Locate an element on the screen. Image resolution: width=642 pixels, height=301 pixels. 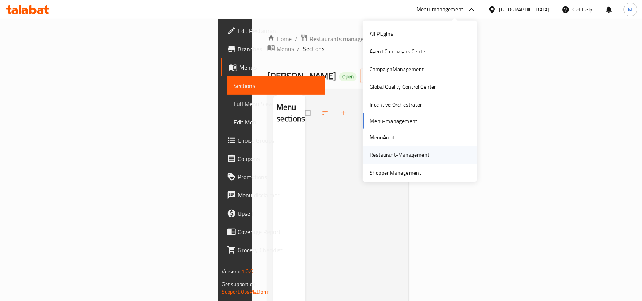
a: Grocery Checklist is located at coordinates (273, 250).